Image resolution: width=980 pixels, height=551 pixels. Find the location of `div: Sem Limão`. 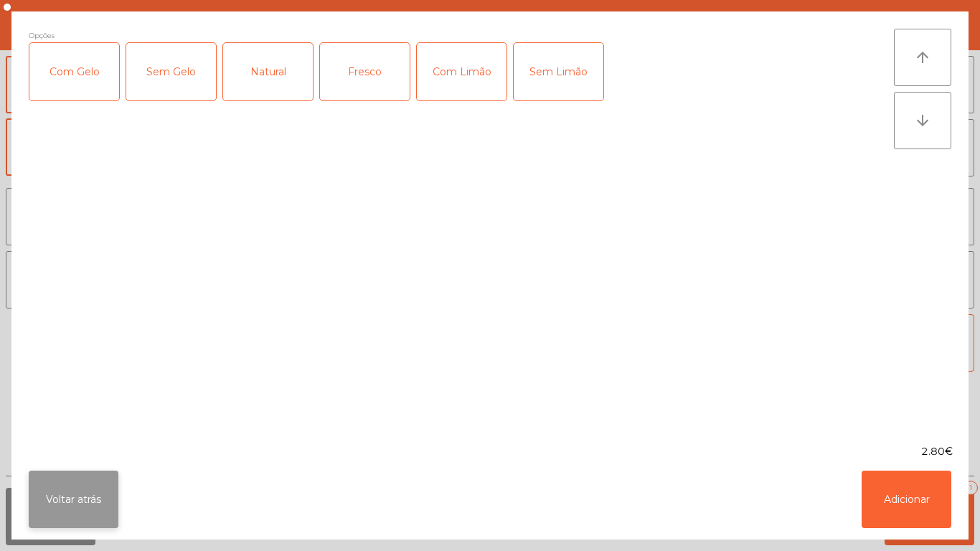

div: Sem Limão is located at coordinates (558, 72).